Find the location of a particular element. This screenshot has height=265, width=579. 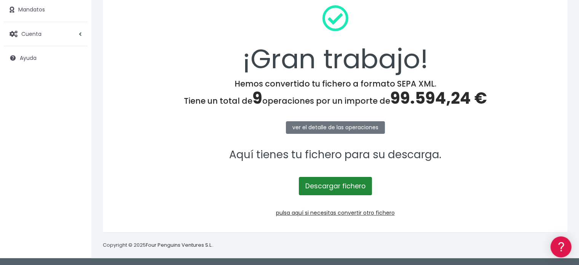

a: Mandatos is located at coordinates (46, 10).